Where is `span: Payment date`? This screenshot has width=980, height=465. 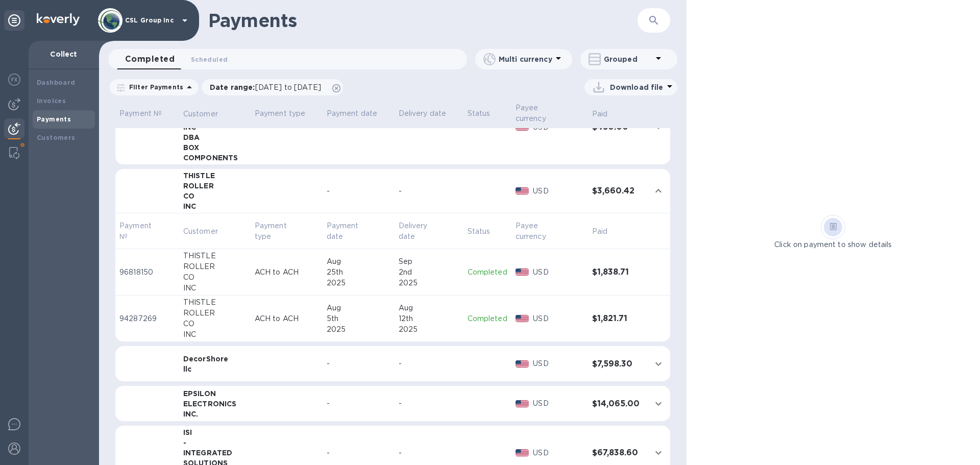 span: Payment date is located at coordinates (358, 232).